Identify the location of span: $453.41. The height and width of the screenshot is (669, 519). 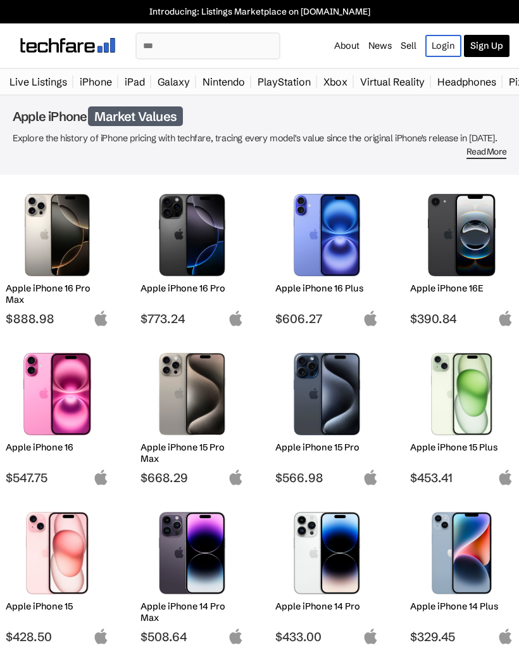
(462, 477).